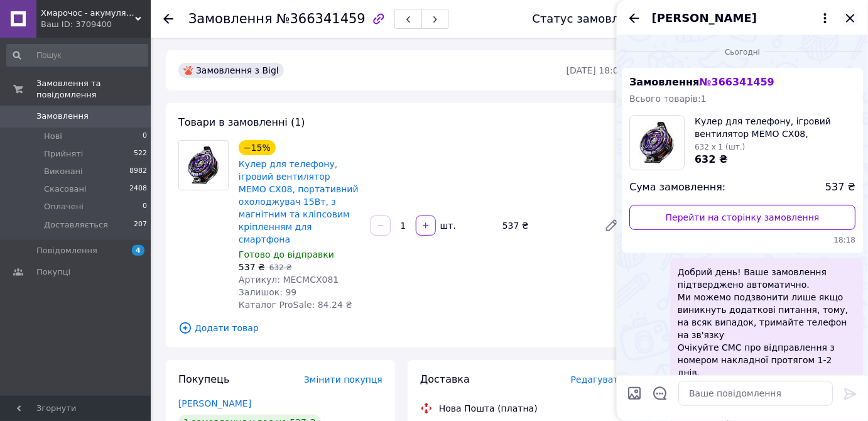  Describe the element at coordinates (447, 226) in the screenshot. I see `div: шт.` at that location.